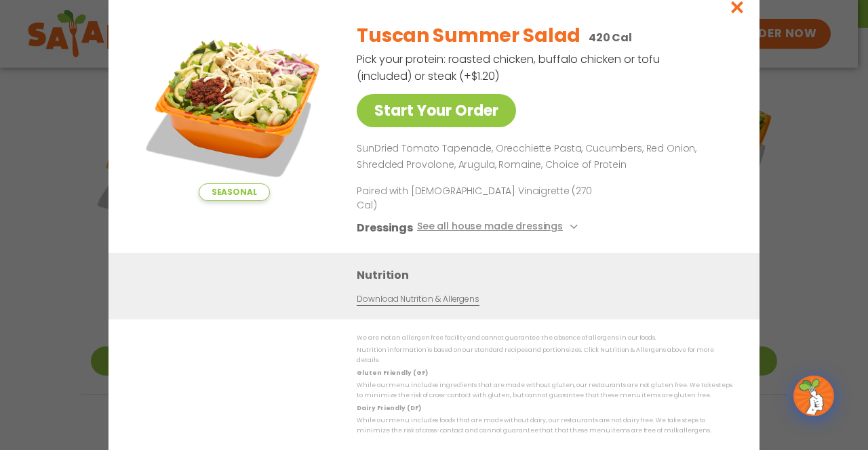 The image size is (868, 450). What do you see at coordinates (545, 426) in the screenshot?
I see `p: While our menu includes foods that are made without dairy, our restaurants are not dairy free. We...` at bounding box center [545, 426].